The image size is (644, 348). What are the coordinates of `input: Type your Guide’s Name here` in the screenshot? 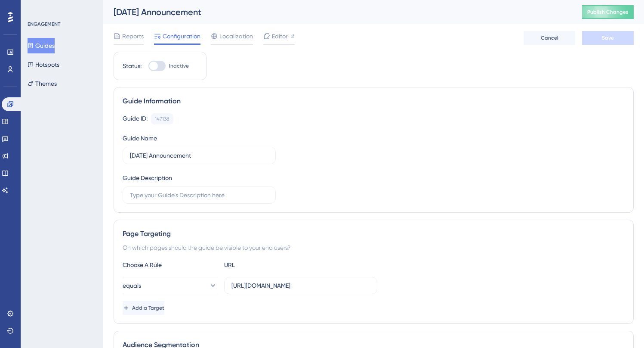 It's located at (199, 156).